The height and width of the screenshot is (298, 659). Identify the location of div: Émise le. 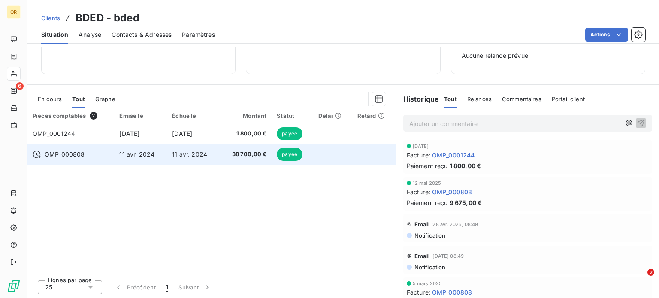
(140, 116).